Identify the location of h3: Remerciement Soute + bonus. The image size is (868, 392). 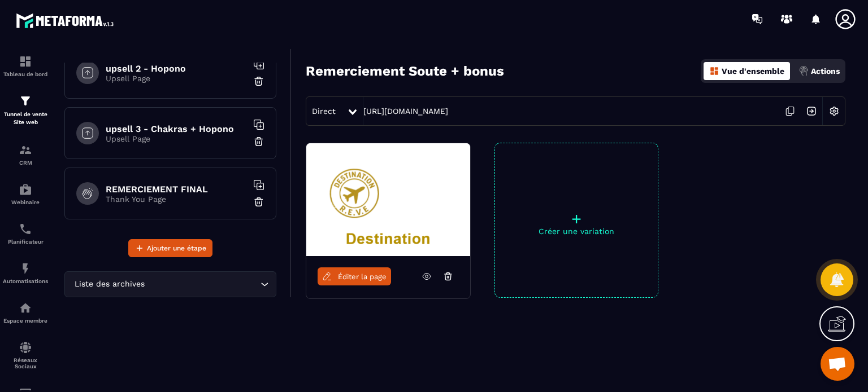
(405, 71).